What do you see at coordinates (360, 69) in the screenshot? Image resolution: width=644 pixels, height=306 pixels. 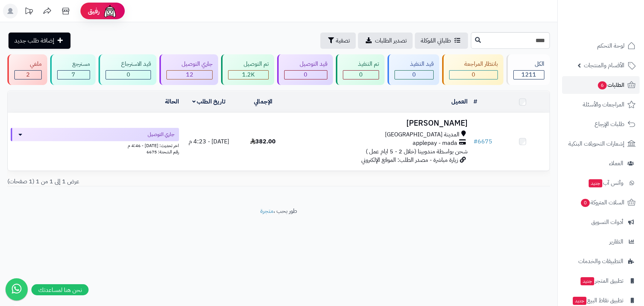 I see `a: تم التنفيذ 0` at bounding box center [360, 69].